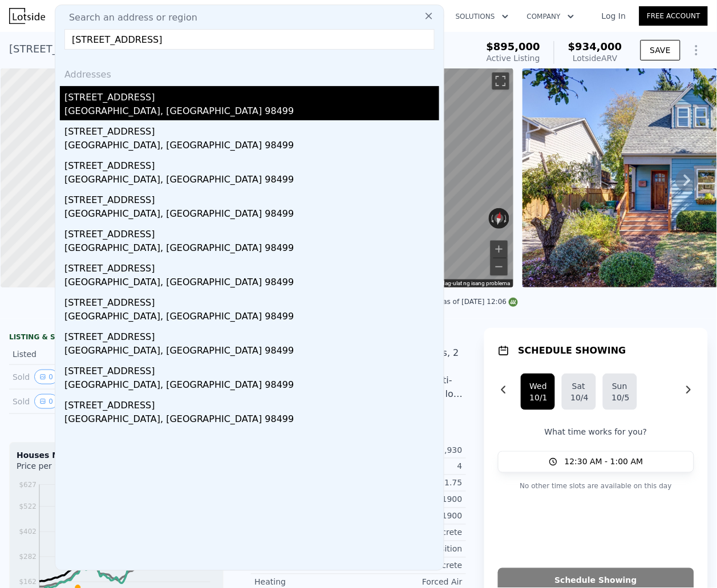  Describe the element at coordinates (474, 283) in the screenshot. I see `a: Mag-ulat ng isang problema` at that location.